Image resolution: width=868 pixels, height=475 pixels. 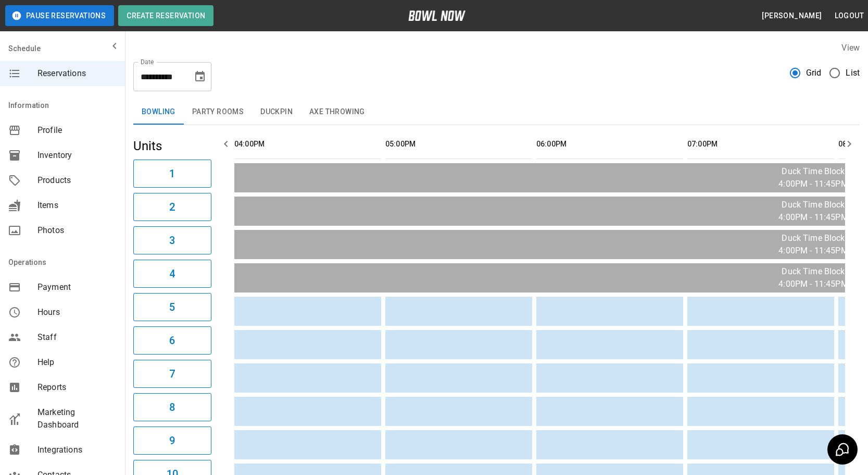 What do you see at coordinates (172, 440) in the screenshot?
I see `button: 9` at bounding box center [172, 440].